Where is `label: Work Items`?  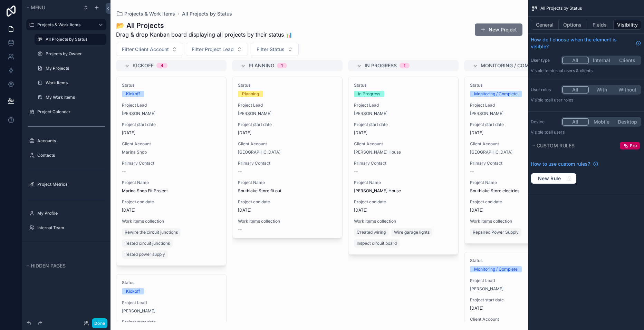
label: Work Items is located at coordinates (74, 82).